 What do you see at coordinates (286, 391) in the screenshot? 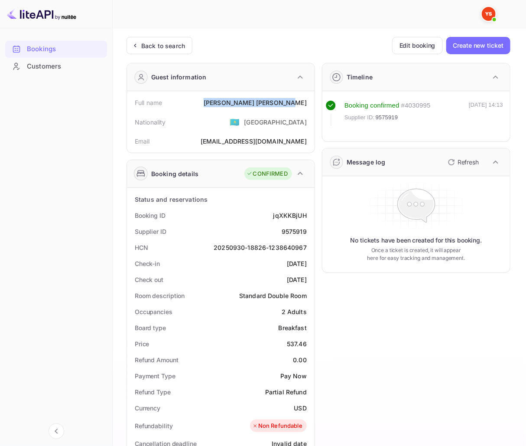
I see `div: Partial Refund` at bounding box center [286, 391].